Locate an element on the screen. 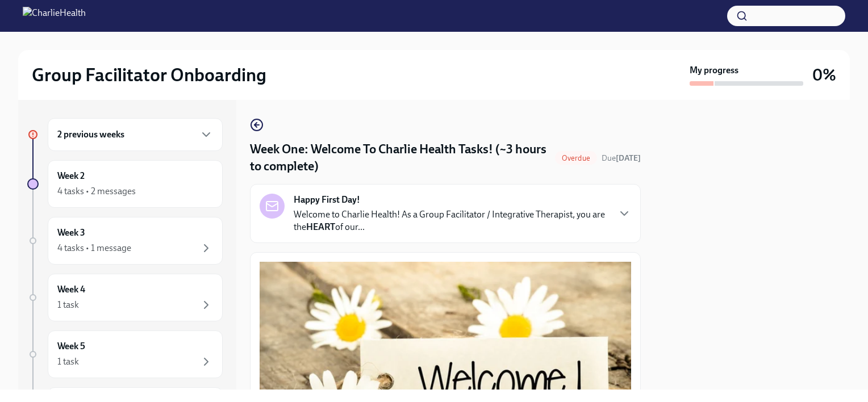 Image resolution: width=868 pixels, height=402 pixels. h6: Week 5 is located at coordinates (71, 346).